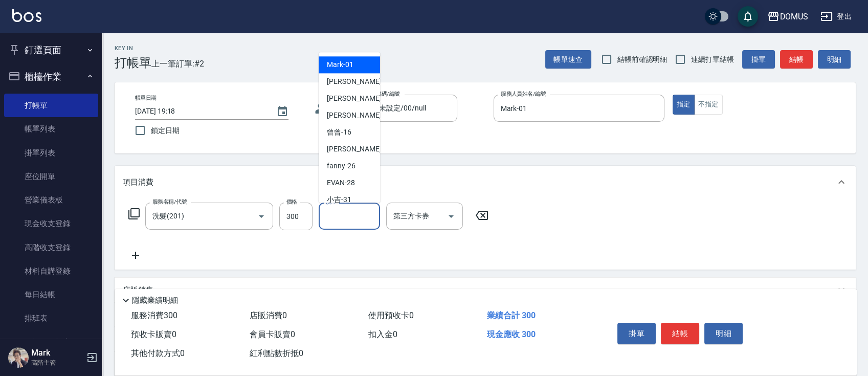 The image size is (868, 376). Describe the element at coordinates (165, 131) in the screenshot. I see `span: 鎖定日期` at that location.